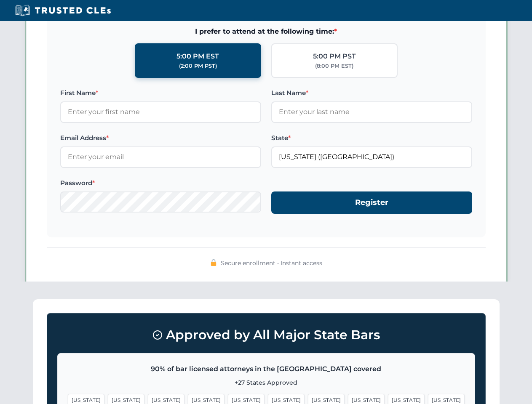  What do you see at coordinates (197, 57) in the screenshot?
I see `div: 5:00 PM EST` at bounding box center [197, 57].